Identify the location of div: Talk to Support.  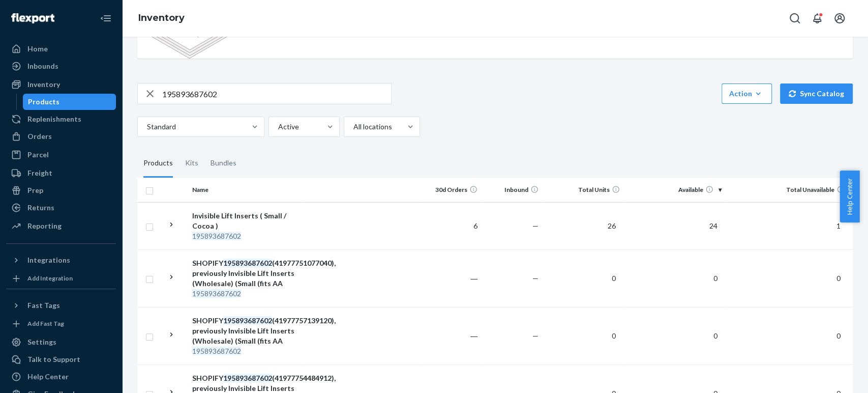
(54, 359).